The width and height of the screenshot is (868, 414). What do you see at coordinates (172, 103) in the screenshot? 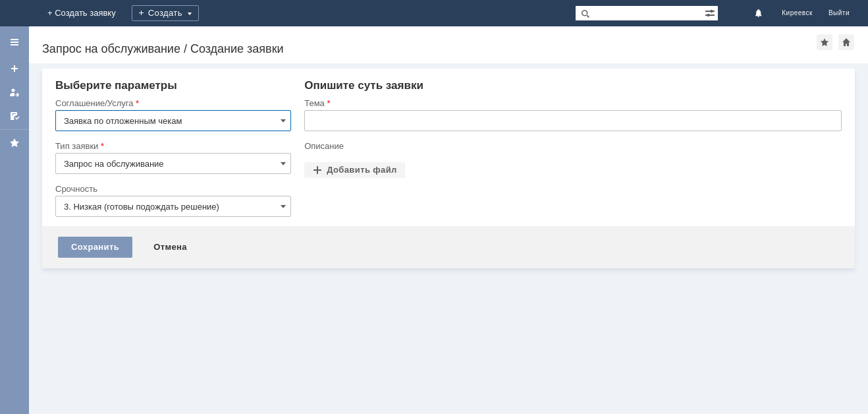
I see `div: Соглашение/Услуга` at bounding box center [172, 103].